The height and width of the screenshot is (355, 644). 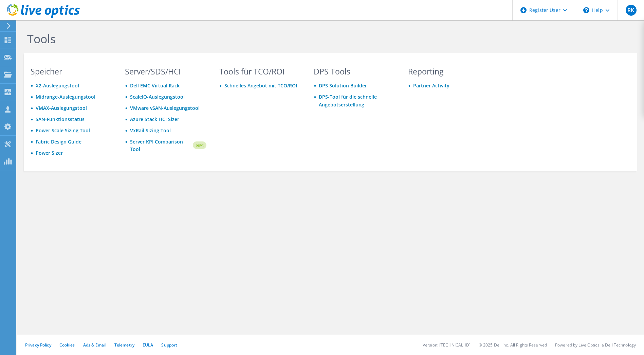 What do you see at coordinates (513, 344) in the screenshot?
I see `li: © 2025 Dell Inc. All Rights Reserved` at bounding box center [513, 344].